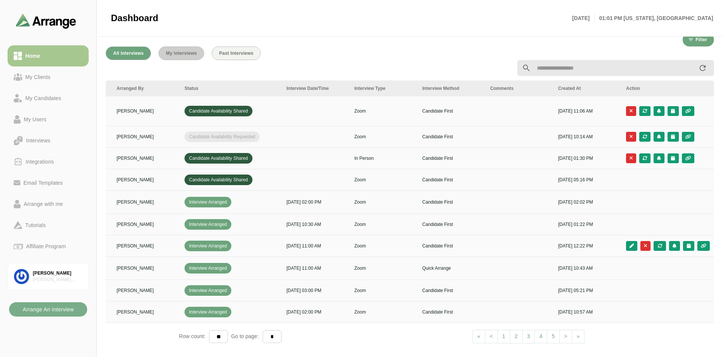 Image resolution: width=723 pixels, height=357 pixels. What do you see at coordinates (146, 88) in the screenshot?
I see `div: Arranged By` at bounding box center [146, 88].